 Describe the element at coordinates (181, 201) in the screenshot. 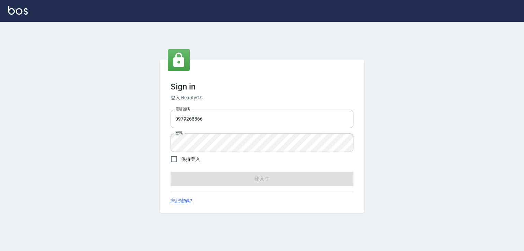

I see `a: 忘記密碼?` at that location.